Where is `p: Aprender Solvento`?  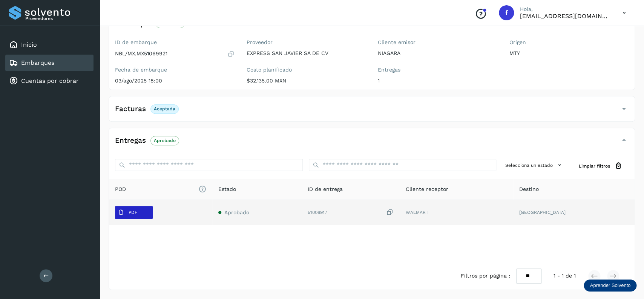 p: Aprender Solvento is located at coordinates (610, 285).